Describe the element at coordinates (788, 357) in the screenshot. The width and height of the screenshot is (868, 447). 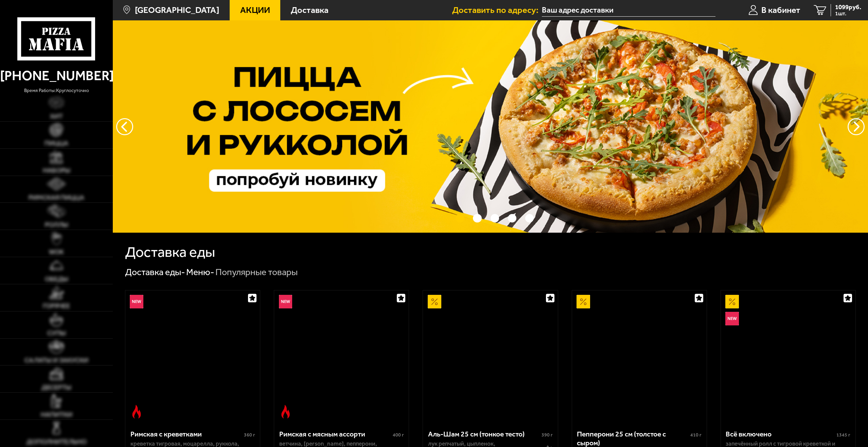
I see `a: АкционныйНовинкаВсё включено` at that location.